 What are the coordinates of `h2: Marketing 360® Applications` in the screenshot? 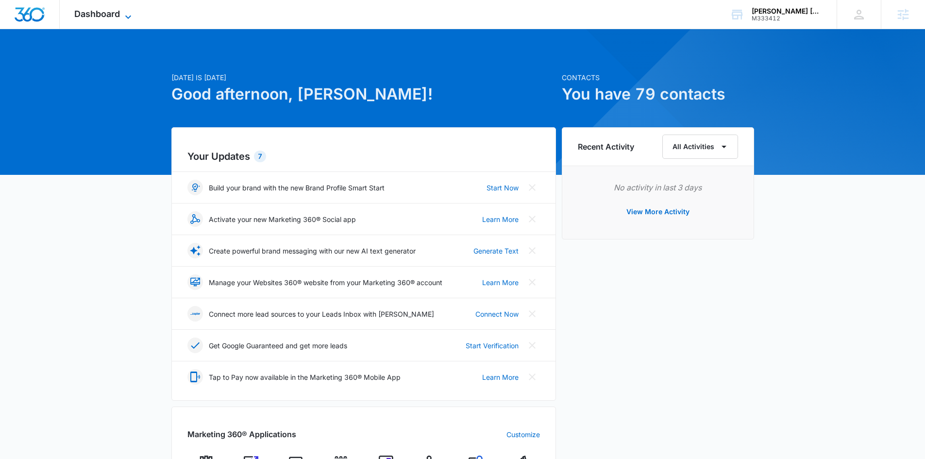 It's located at (242, 434).